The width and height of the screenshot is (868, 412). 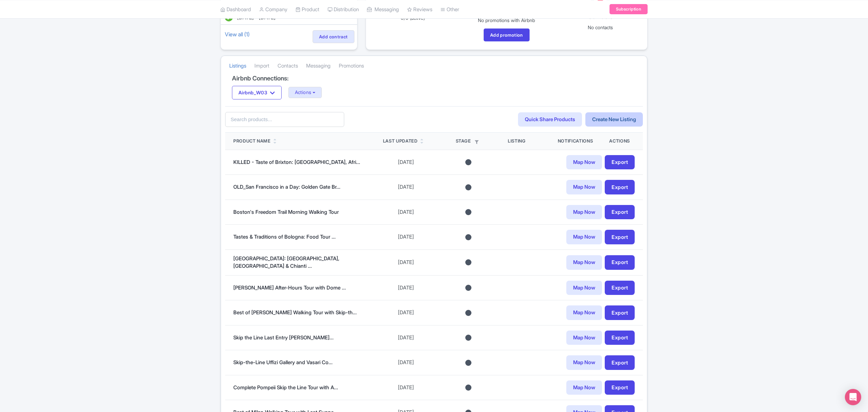 I want to click on div: Product Name, so click(x=252, y=141).